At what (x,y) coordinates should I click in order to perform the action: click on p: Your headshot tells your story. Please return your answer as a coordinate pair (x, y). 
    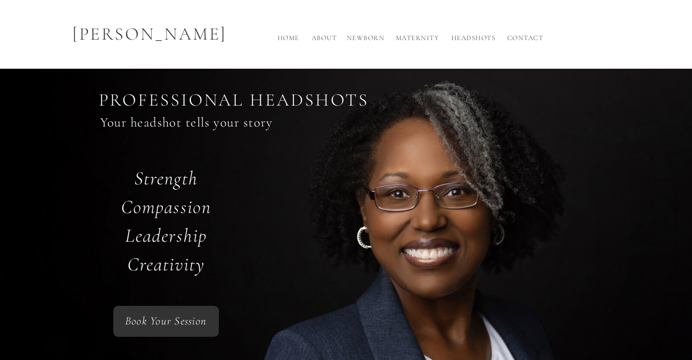
    Looking at the image, I should click on (213, 128).